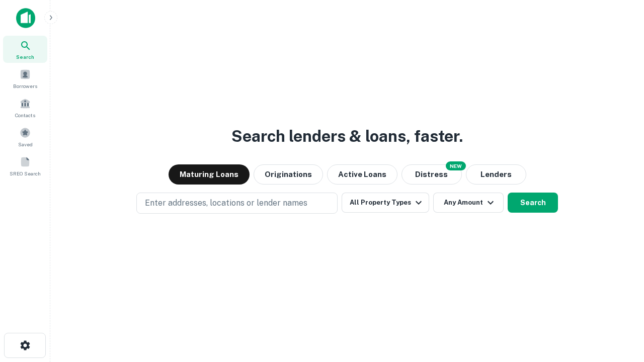 The width and height of the screenshot is (644, 362). Describe the element at coordinates (432, 174) in the screenshot. I see `button: Search distressed loans with lien and other non-mortgage details.` at that location.